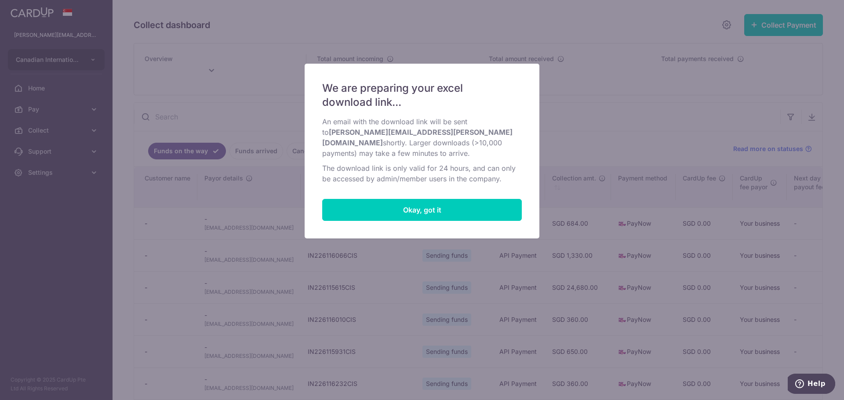 The height and width of the screenshot is (400, 844). Describe the element at coordinates (29, 10) in the screenshot. I see `span: Help` at that location.